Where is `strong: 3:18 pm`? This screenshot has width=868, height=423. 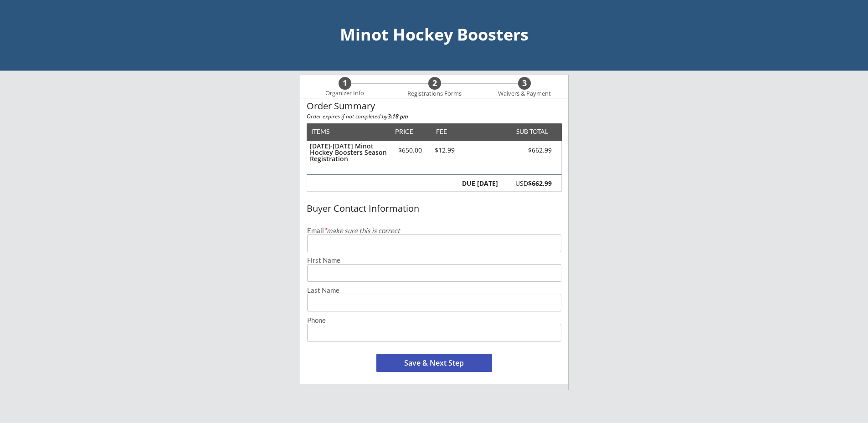
strong: 3:18 pm is located at coordinates (398, 116).